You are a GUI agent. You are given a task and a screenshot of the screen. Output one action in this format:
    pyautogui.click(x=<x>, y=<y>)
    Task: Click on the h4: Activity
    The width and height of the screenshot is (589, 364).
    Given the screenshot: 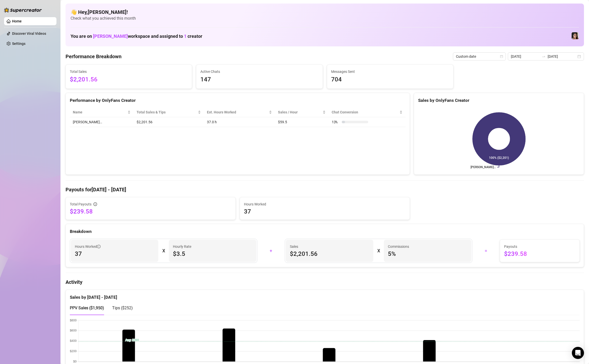 What is the action you would take?
    pyautogui.click(x=325, y=282)
    